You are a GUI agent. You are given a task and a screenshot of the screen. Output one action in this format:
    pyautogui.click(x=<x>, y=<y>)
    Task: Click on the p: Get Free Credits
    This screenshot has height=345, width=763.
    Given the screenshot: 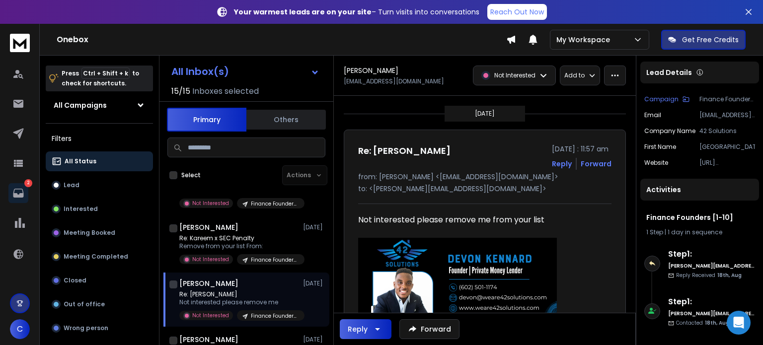 What is the action you would take?
    pyautogui.click(x=710, y=40)
    